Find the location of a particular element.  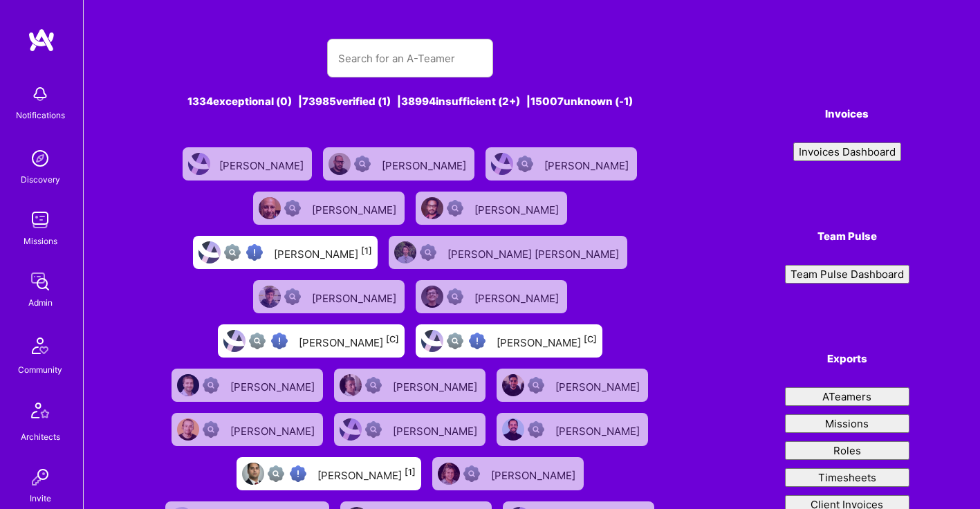

input: Search for an A-Teamer is located at coordinates (410, 58).